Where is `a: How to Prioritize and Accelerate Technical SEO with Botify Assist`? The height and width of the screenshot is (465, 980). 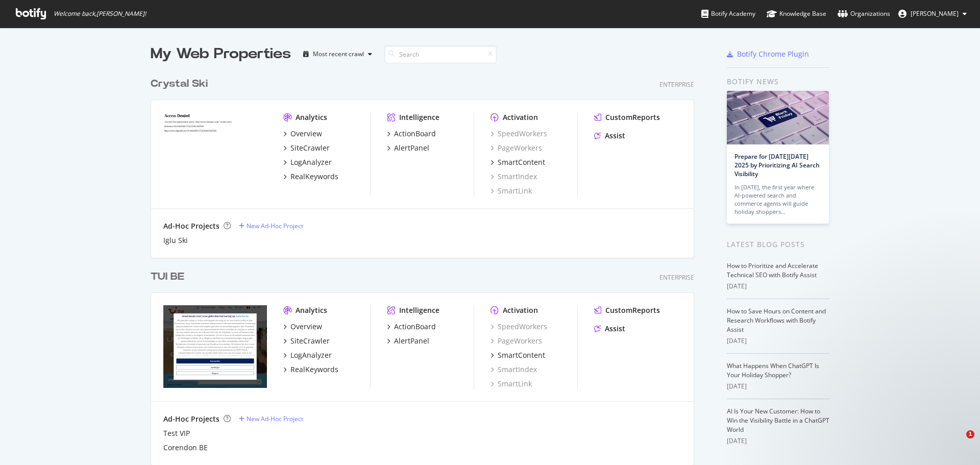 a: How to Prioritize and Accelerate Technical SEO with Botify Assist is located at coordinates (772, 270).